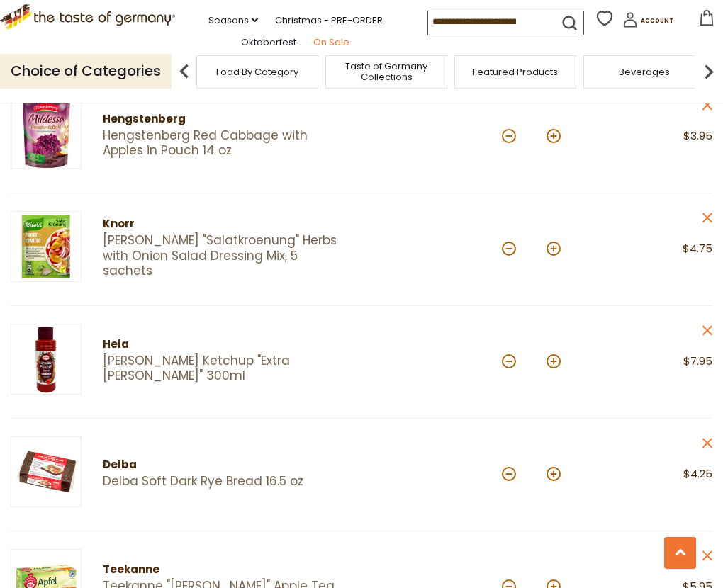  I want to click on span: Beverages, so click(644, 72).